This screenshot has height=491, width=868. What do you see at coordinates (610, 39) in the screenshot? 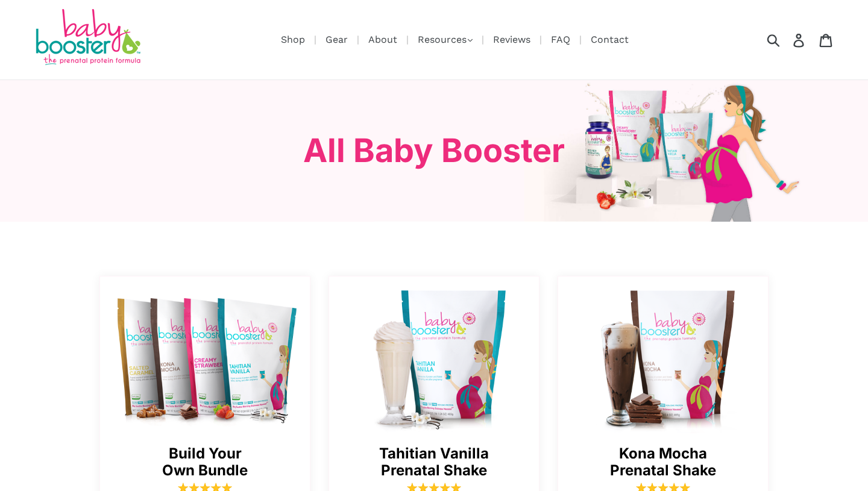
I see `a: Contact` at bounding box center [610, 39].